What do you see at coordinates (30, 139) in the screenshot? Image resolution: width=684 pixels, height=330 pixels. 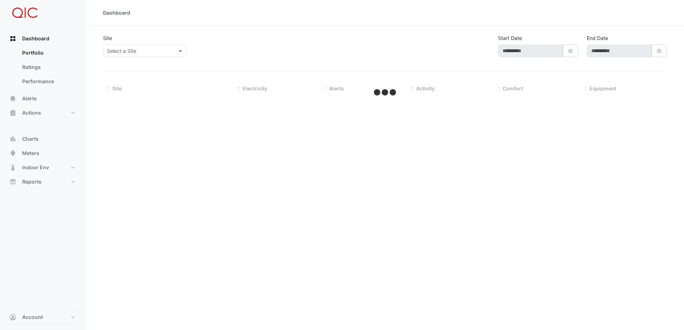 I see `span: Charts` at bounding box center [30, 139].